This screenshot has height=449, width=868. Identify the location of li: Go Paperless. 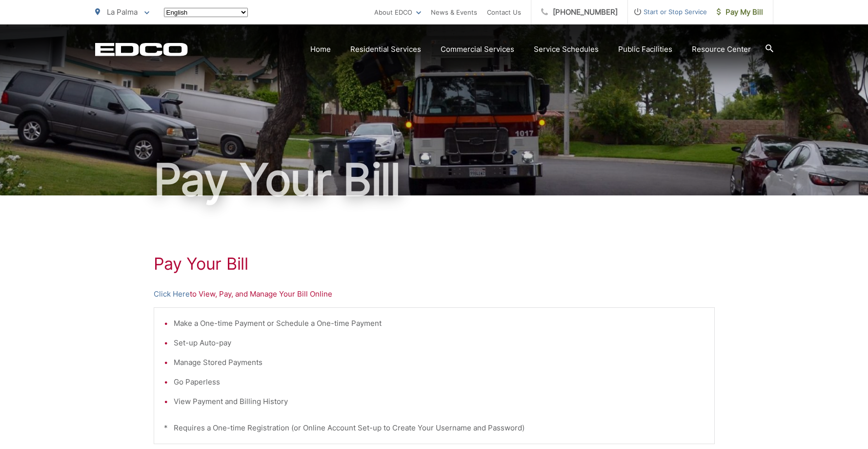
(439, 382).